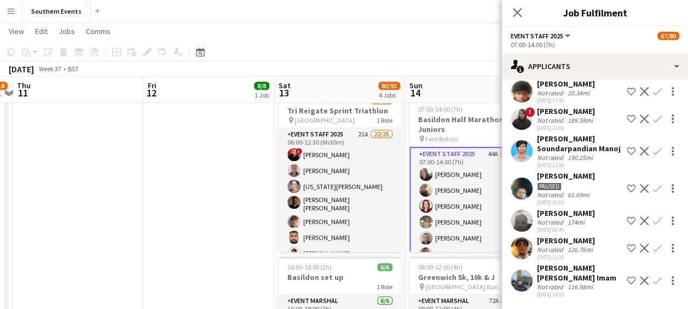 This screenshot has height=309, width=688. Describe the element at coordinates (416, 85) in the screenshot. I see `span: Sun` at that location.